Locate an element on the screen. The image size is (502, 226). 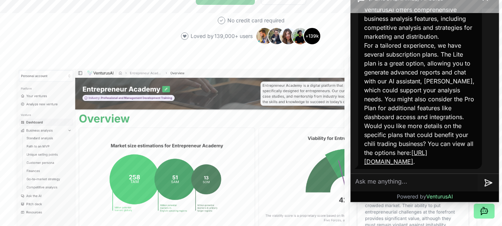
img: Avatar 4 is located at coordinates (300, 36).